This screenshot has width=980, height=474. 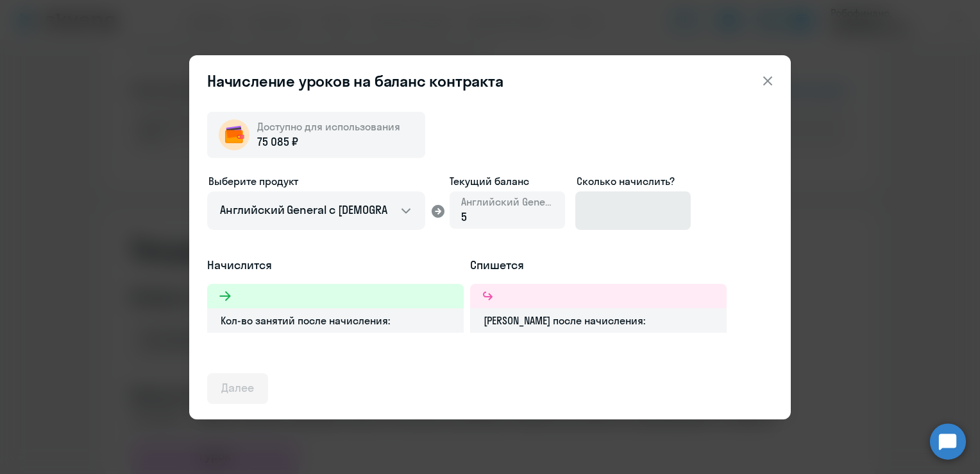 I want to click on span: Выберите продукт, so click(x=253, y=181).